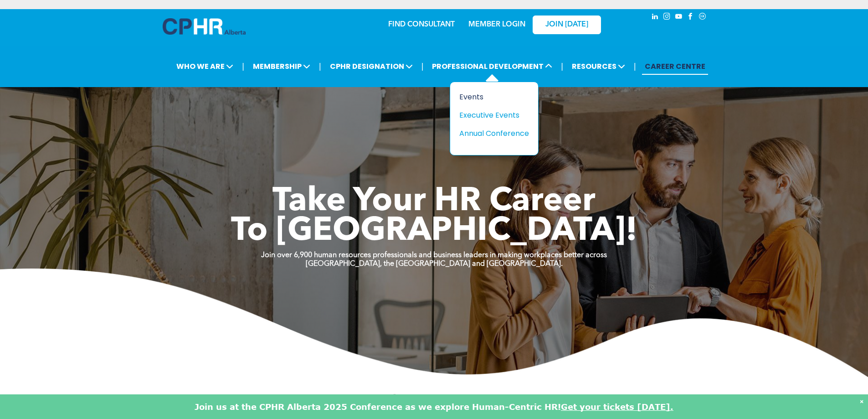  Describe the element at coordinates (702, 17) in the screenshot. I see `a: Social network` at that location.